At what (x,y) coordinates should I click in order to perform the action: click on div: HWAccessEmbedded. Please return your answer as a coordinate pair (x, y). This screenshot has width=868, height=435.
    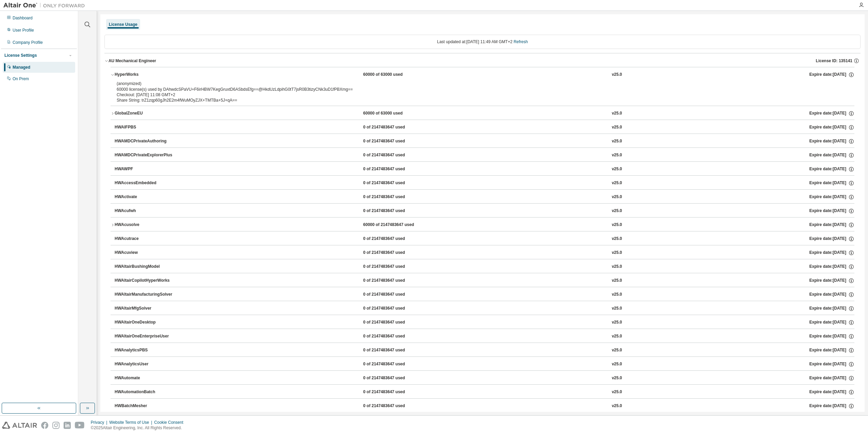
    Looking at the image, I should click on (145, 183).